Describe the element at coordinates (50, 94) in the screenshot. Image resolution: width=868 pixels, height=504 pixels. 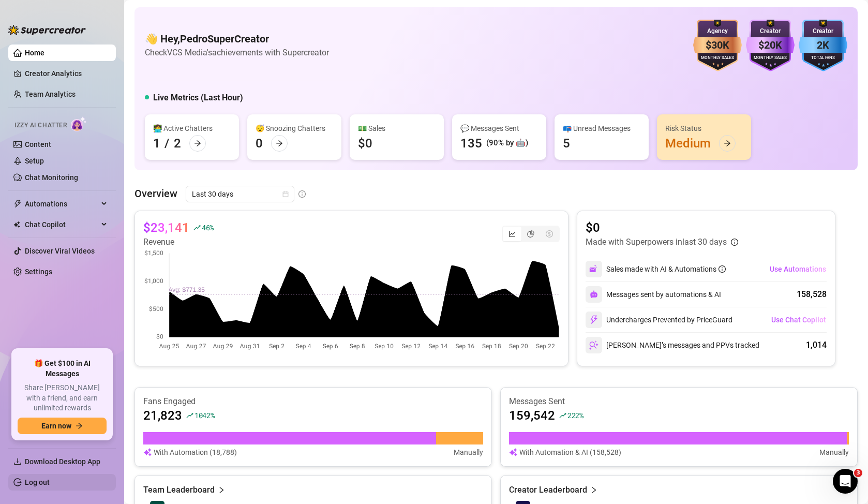
I see `a: Team Analytics` at that location.